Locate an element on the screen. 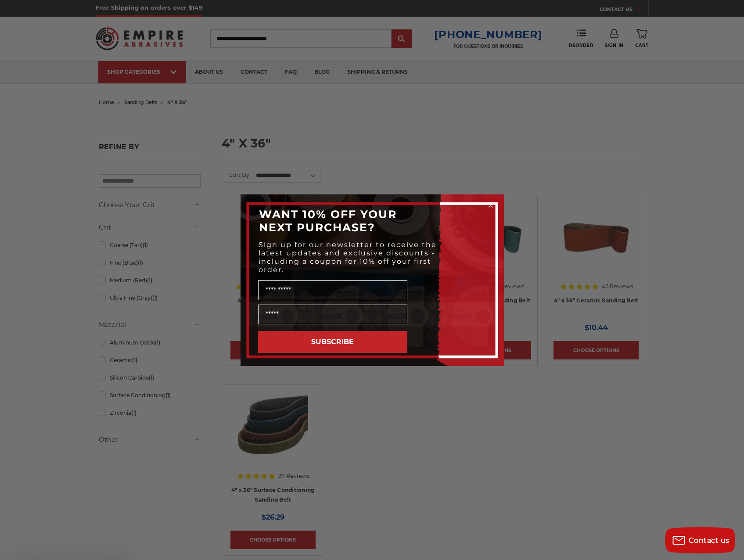 Image resolution: width=744 pixels, height=560 pixels. button: Contact us is located at coordinates (700, 540).